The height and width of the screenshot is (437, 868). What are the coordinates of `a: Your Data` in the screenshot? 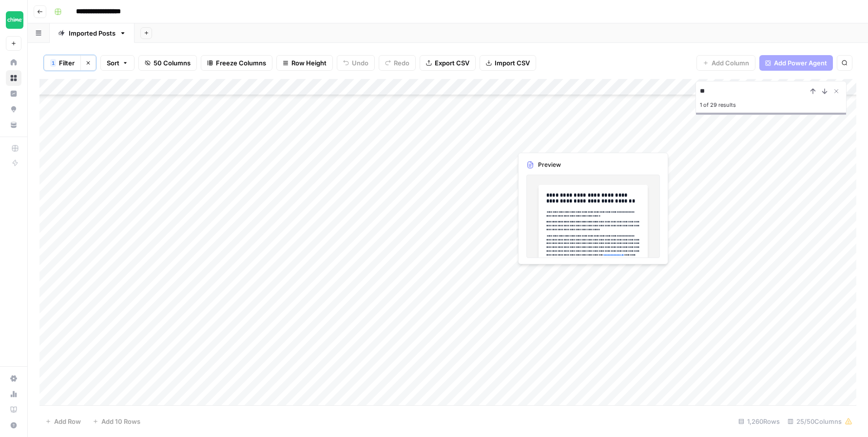 It's located at (13, 125).